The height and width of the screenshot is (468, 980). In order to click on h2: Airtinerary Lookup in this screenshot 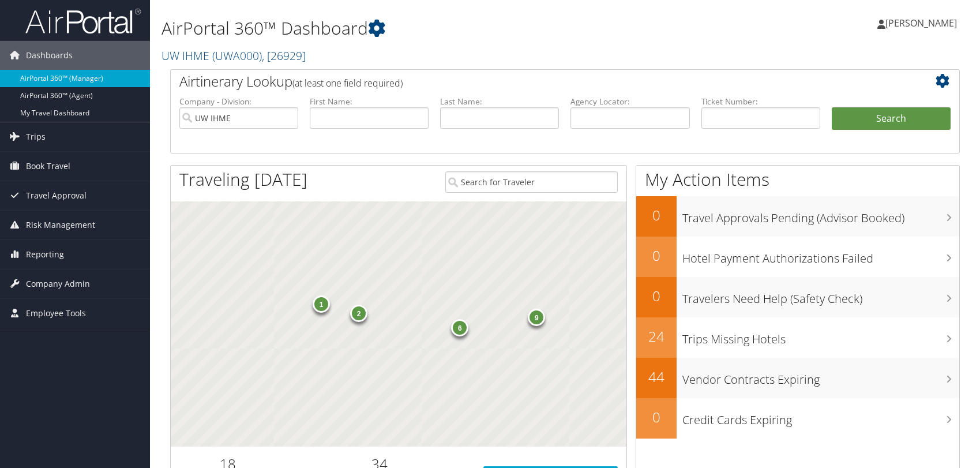, I will do `click(532, 81)`.